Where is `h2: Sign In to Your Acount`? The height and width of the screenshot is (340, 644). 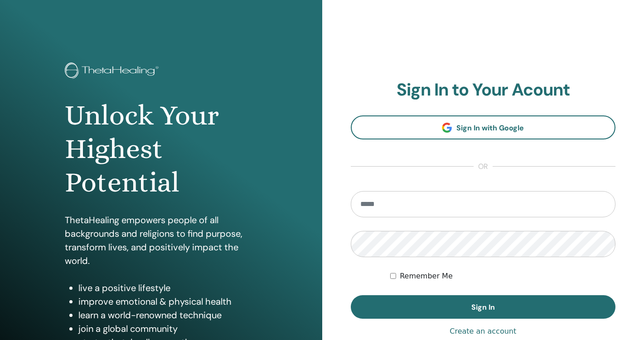 h2: Sign In to Your Acount is located at coordinates (483, 90).